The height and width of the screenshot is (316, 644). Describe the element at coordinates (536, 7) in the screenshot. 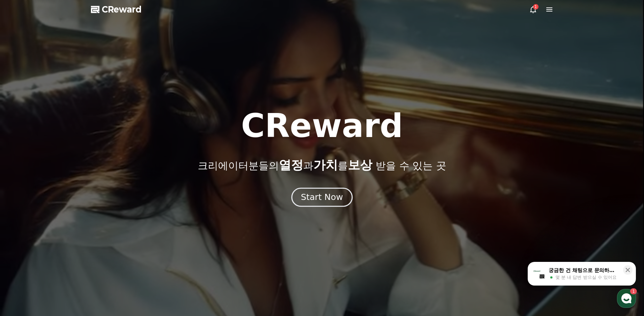

I see `div: 1` at that location.